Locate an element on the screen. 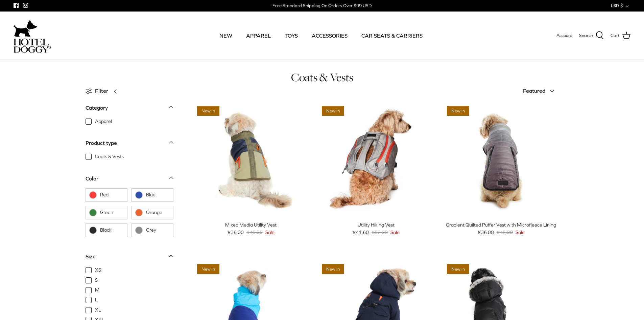 This screenshot has height=320, width=644. a: hoteldoggycom is located at coordinates (32, 35).